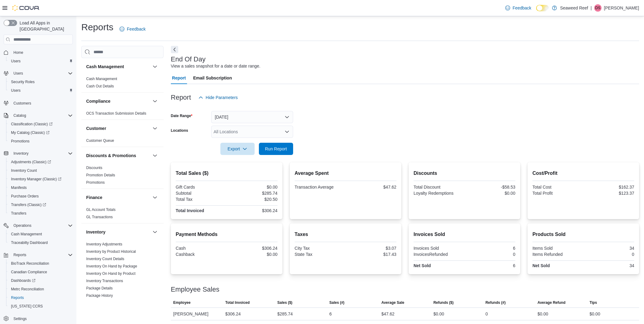 The height and width of the screenshot is (324, 644). I want to click on span: Dark Mode, so click(536, 11).